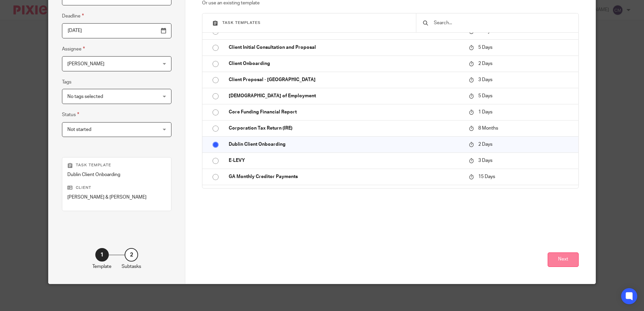 This screenshot has height=311, width=644. I want to click on span: 1 Days, so click(485, 112).